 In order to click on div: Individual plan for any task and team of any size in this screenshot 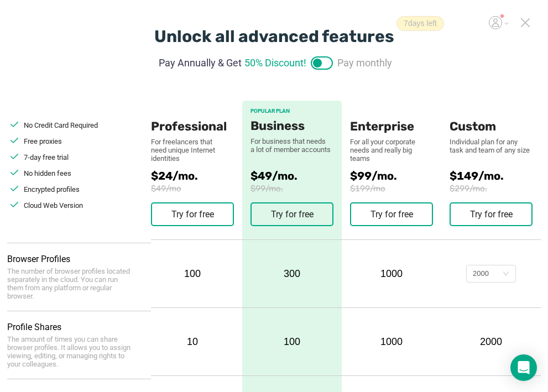, I will do `click(491, 146)`.